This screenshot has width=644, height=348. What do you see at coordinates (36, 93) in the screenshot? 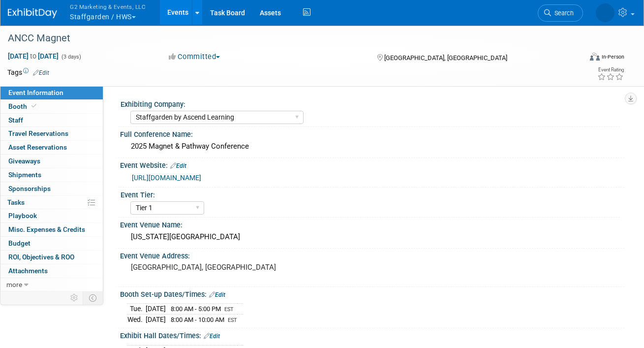
I see `span: Event Information` at bounding box center [36, 93].